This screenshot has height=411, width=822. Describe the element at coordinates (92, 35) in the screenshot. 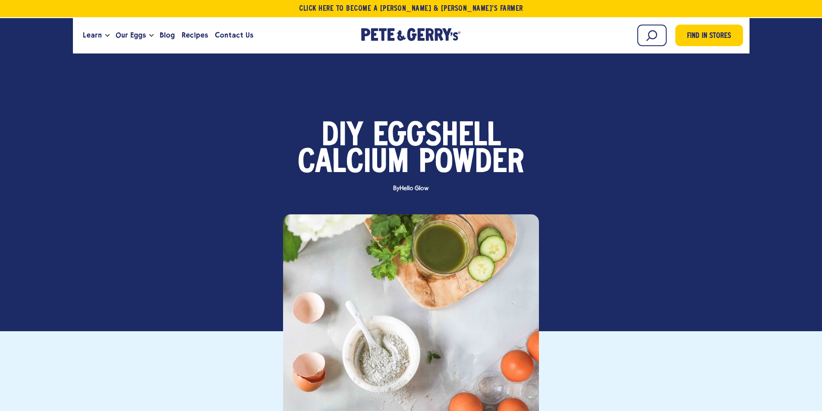

I see `a: Learn` at that location.